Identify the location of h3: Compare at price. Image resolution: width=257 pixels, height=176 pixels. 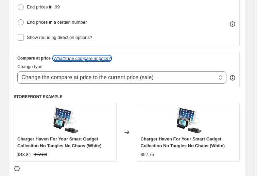
(34, 58).